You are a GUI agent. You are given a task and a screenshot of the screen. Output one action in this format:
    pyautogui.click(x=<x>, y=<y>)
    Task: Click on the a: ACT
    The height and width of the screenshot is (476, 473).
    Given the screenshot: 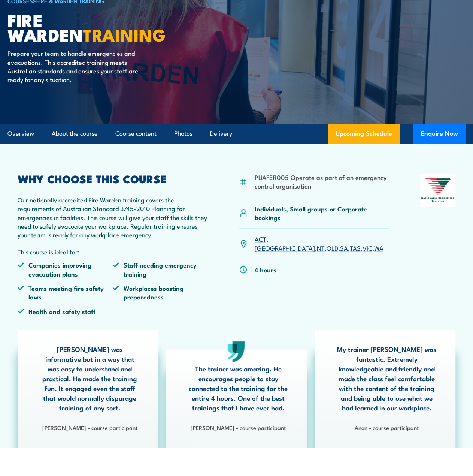 What is the action you would take?
    pyautogui.click(x=260, y=239)
    